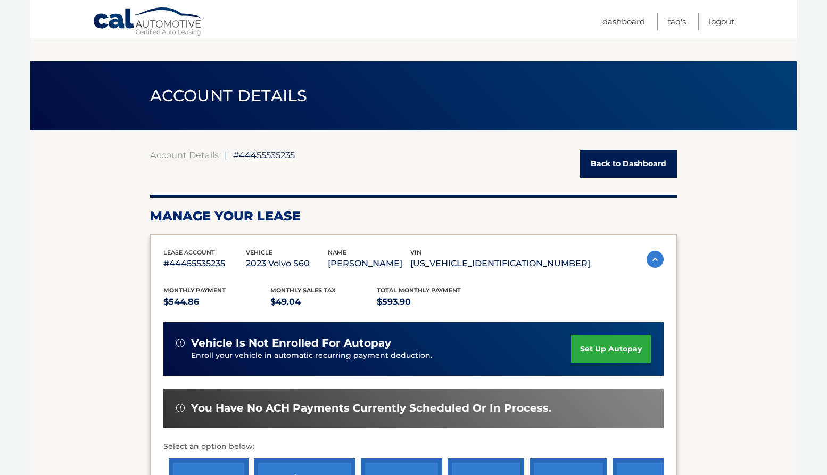  I want to click on span: ACCOUNT DETAILS, so click(229, 95).